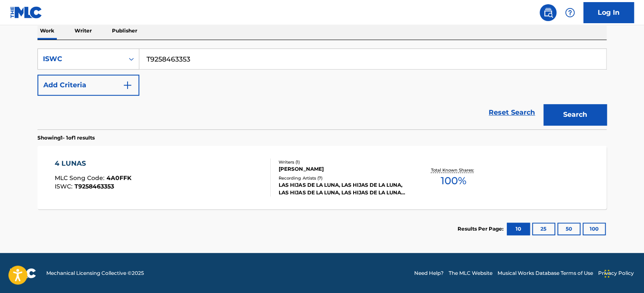 This screenshot has height=293, width=644. Describe the element at coordinates (93, 164) in the screenshot. I see `div: 4 LUNAS` at that location.